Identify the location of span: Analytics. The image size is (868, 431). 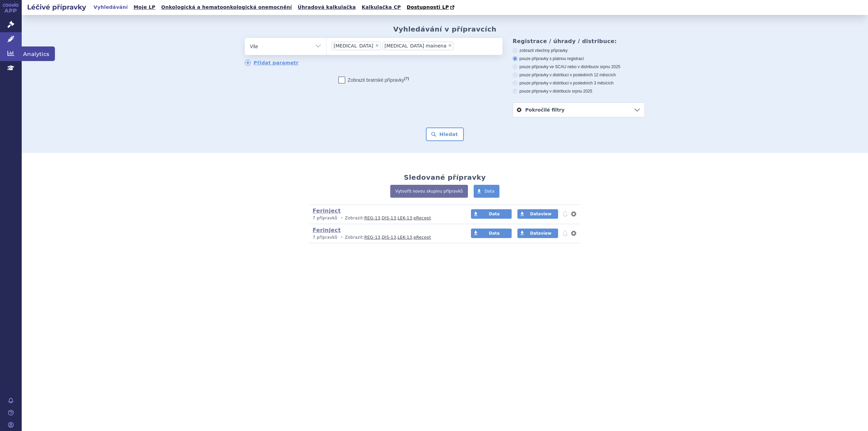
(38, 54).